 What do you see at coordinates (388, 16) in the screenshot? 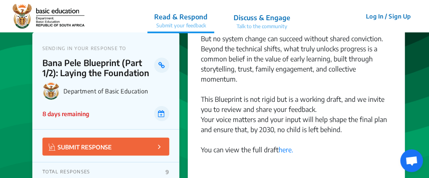
I see `button: Log In / Sign Up` at bounding box center [388, 16].